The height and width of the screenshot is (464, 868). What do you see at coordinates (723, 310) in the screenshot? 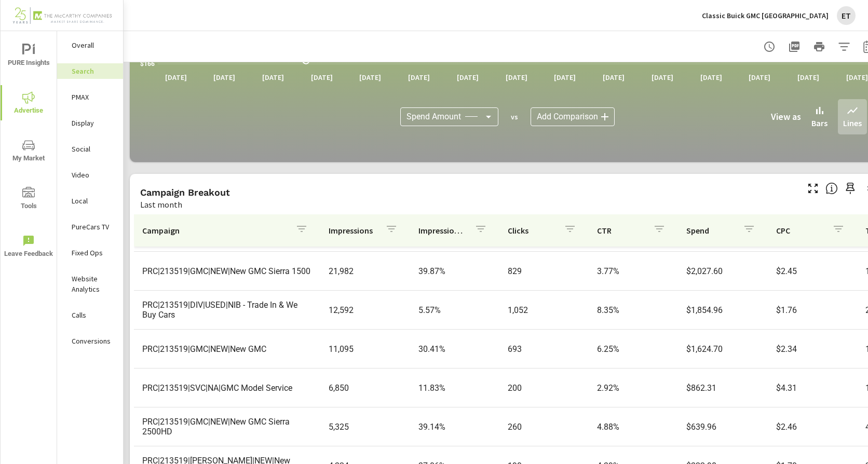
I see `td: $1,854.96` at bounding box center [723, 310].